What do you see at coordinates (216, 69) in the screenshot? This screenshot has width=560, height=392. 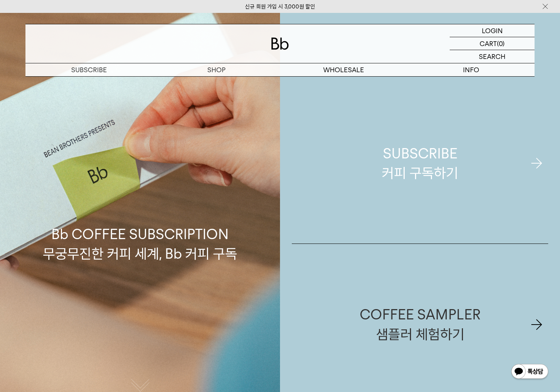 I see `a: SHOP` at bounding box center [216, 69].